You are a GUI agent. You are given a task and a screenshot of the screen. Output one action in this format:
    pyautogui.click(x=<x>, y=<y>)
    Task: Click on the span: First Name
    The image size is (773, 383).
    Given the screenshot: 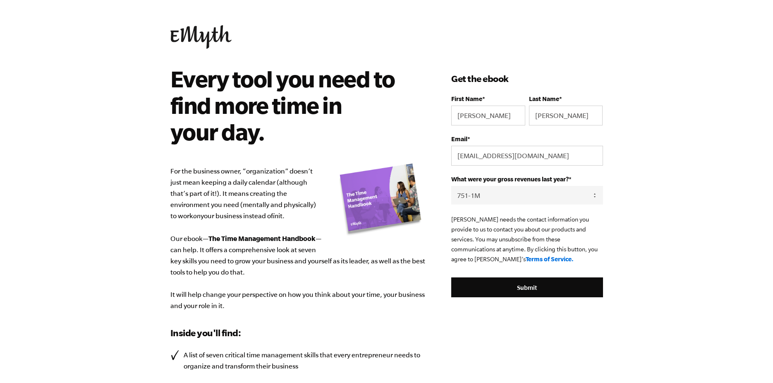 What is the action you would take?
    pyautogui.click(x=466, y=98)
    